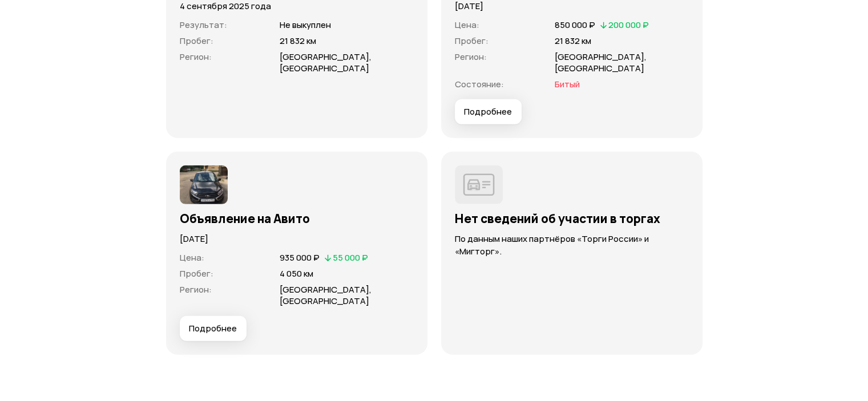 The image size is (868, 401). I want to click on span: Битый, so click(567, 84).